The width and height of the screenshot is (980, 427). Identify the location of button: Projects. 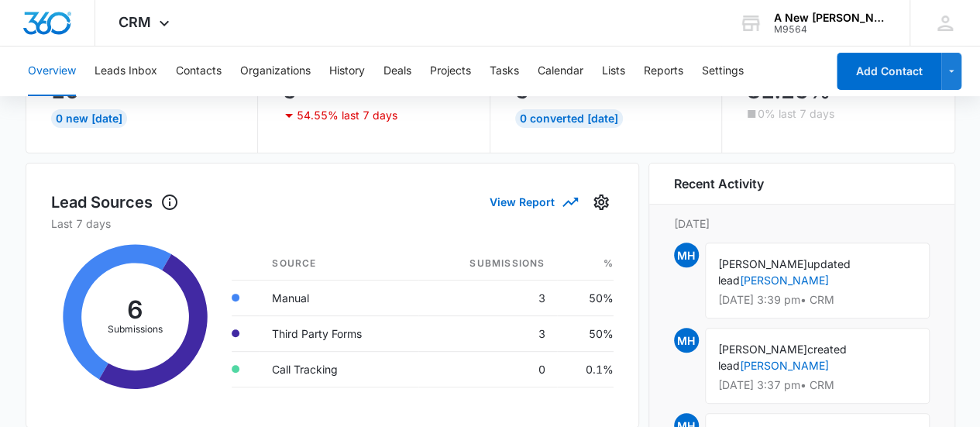
(450, 71).